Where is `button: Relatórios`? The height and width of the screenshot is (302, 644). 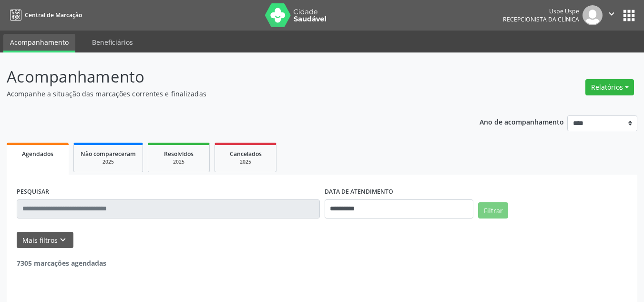 button: Relatórios is located at coordinates (610, 87).